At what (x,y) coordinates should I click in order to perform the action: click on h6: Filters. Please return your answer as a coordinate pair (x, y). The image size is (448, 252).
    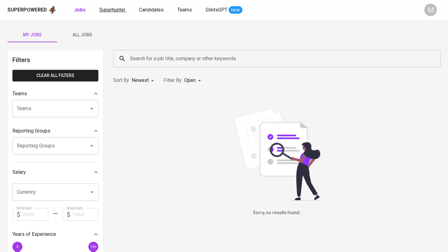
    Looking at the image, I should click on (55, 60).